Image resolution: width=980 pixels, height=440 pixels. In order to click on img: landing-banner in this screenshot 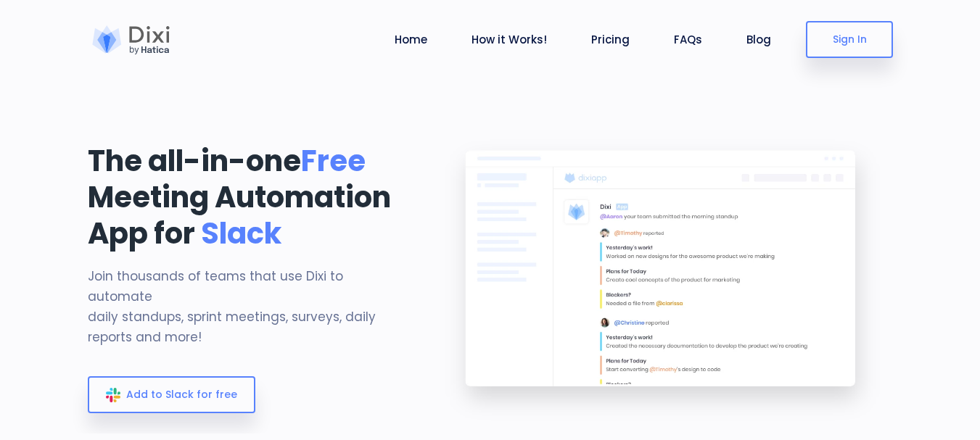, I will do `click(663, 280)`.